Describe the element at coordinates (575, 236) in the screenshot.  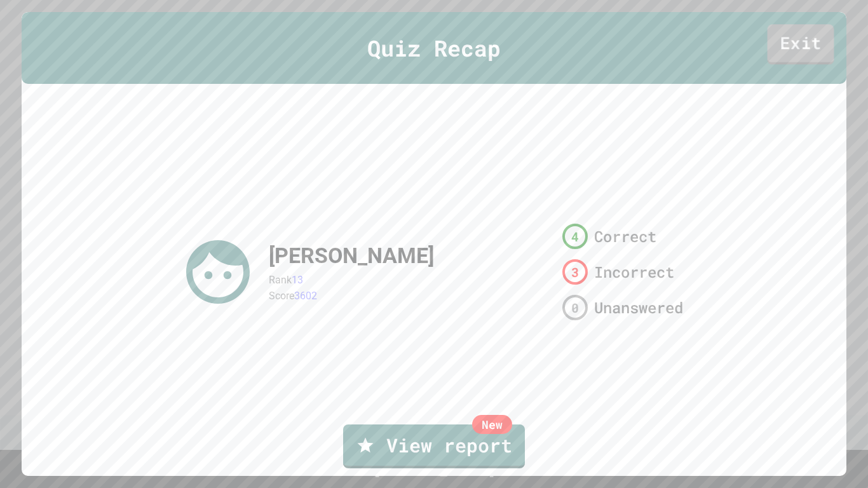
I see `div: 4` at that location.